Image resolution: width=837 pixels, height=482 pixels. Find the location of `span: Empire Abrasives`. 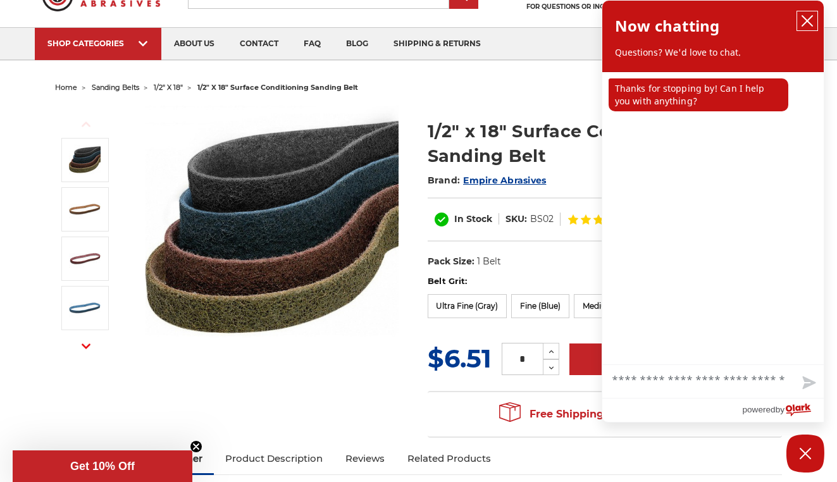

span: Empire Abrasives is located at coordinates (504, 180).